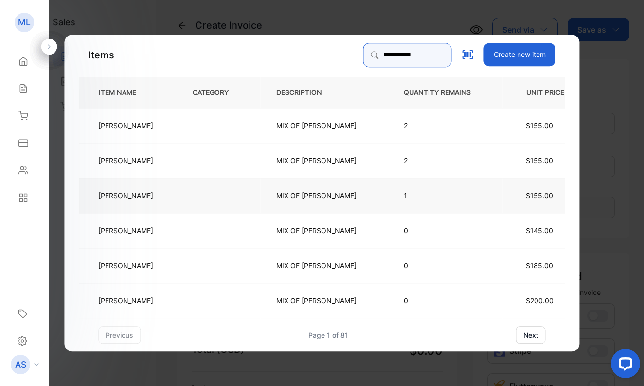  Describe the element at coordinates (119, 335) in the screenshot. I see `button: previous` at that location.